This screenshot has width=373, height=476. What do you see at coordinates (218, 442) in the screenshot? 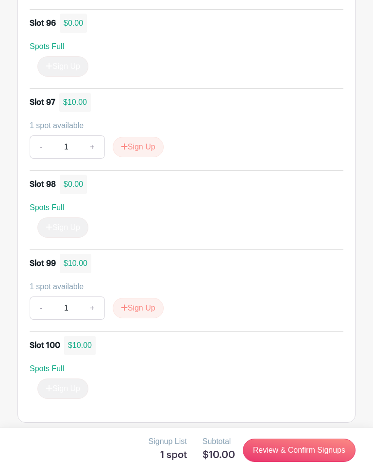
I see `p: Subtotal` at bounding box center [218, 442].